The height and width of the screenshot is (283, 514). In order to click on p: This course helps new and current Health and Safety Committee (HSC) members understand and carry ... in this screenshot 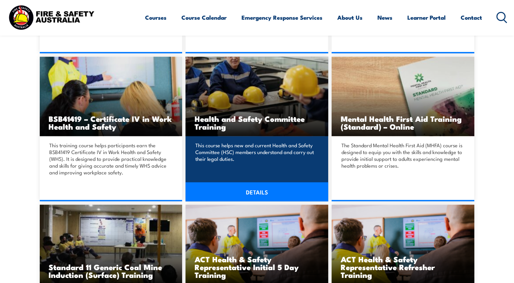, I will do `click(256, 152)`.